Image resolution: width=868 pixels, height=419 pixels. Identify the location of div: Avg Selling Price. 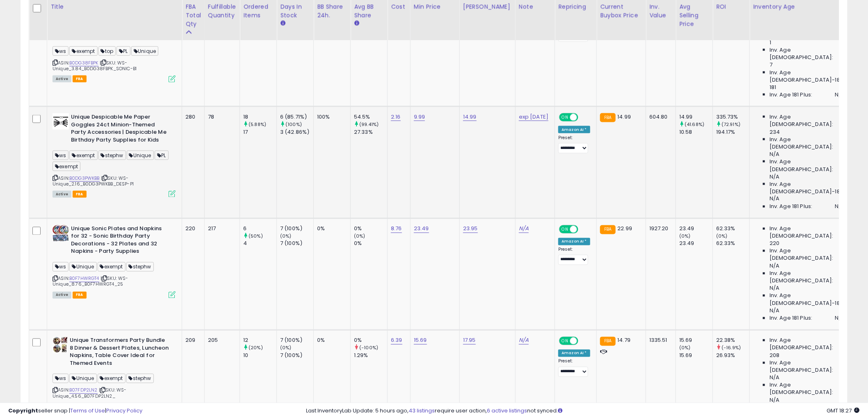
(694, 15).